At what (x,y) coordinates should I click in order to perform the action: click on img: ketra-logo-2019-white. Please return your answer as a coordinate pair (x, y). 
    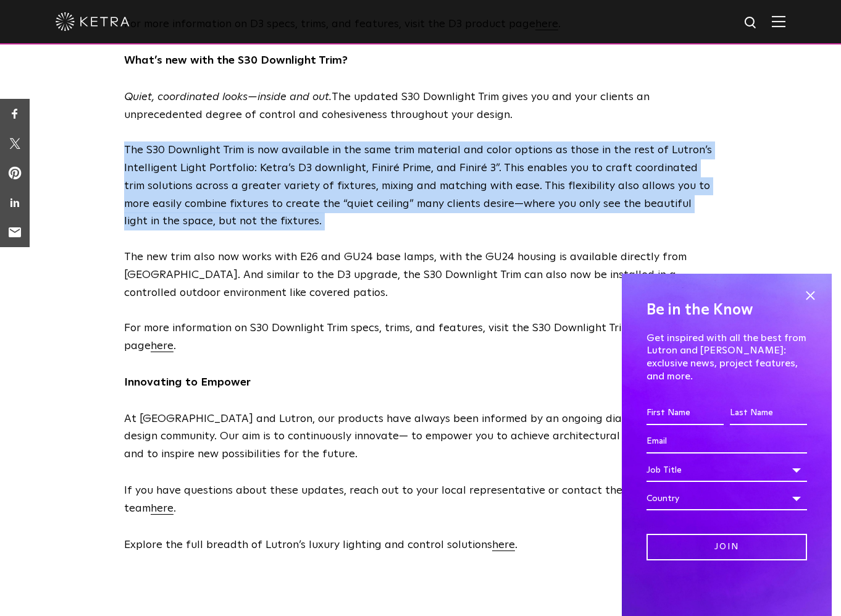
    Looking at the image, I should click on (93, 21).